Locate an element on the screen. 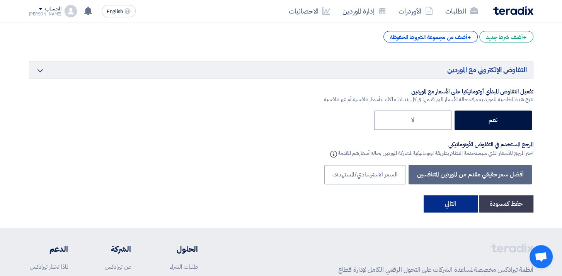 This screenshot has width=562, height=276. h5: التفاوض الإلكتروني مع الموردين is located at coordinates (281, 70).